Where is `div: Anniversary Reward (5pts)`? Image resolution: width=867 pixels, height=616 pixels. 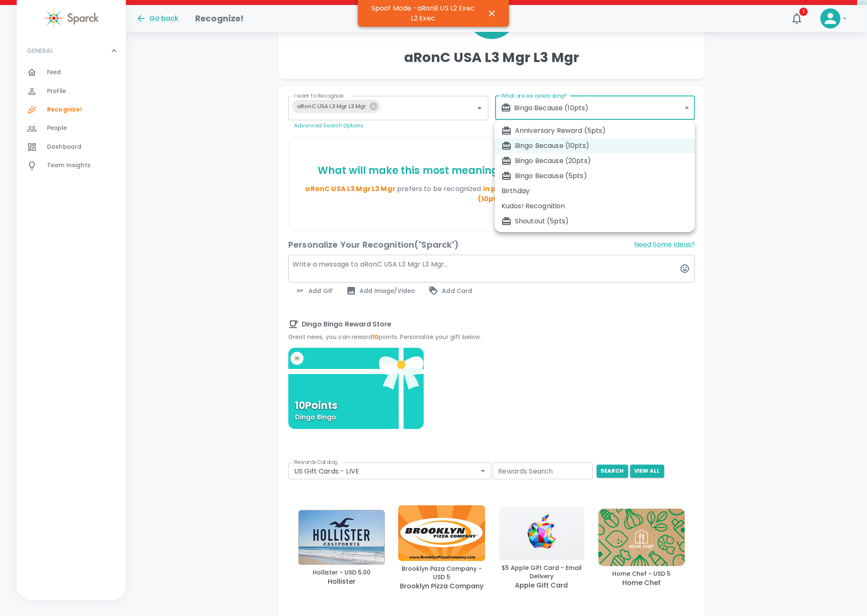
div: Anniversary Reward (5pts) is located at coordinates (594, 131).